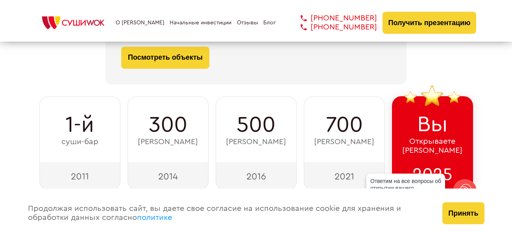 The image size is (512, 238). What do you see at coordinates (168, 177) in the screenshot?
I see `div: 2014` at bounding box center [168, 177].